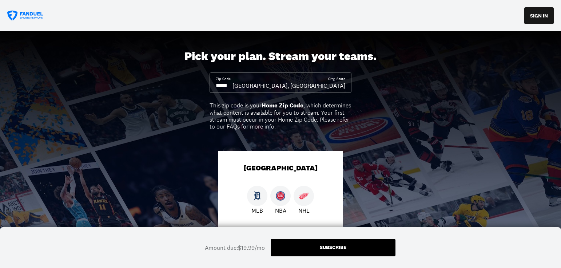  I want to click on div: Zip Code, so click(223, 79).